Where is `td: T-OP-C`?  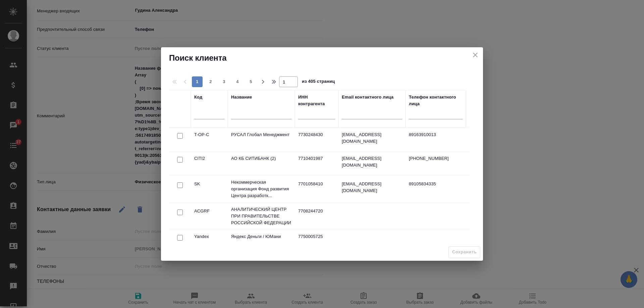
td: T-OP-C is located at coordinates (209, 140).